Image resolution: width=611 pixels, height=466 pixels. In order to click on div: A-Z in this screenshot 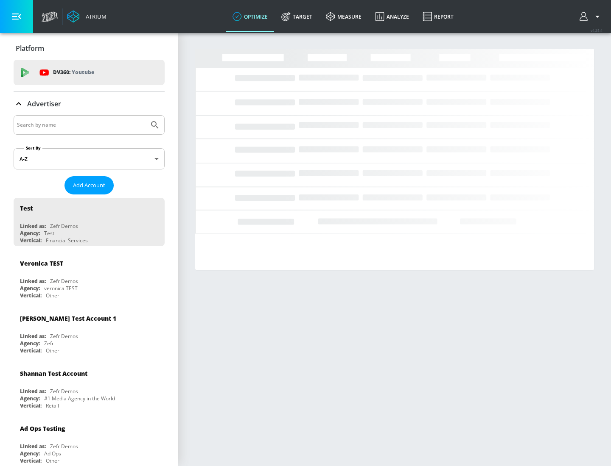, I will do `click(89, 159)`.